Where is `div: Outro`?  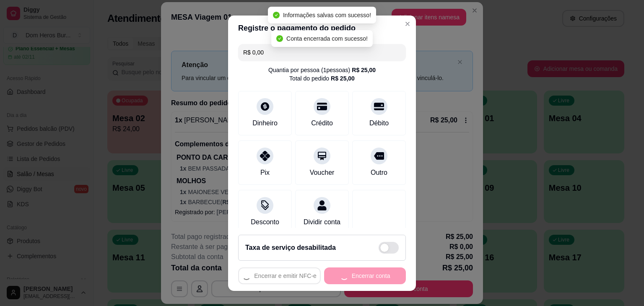 div: Outro is located at coordinates (379, 172).